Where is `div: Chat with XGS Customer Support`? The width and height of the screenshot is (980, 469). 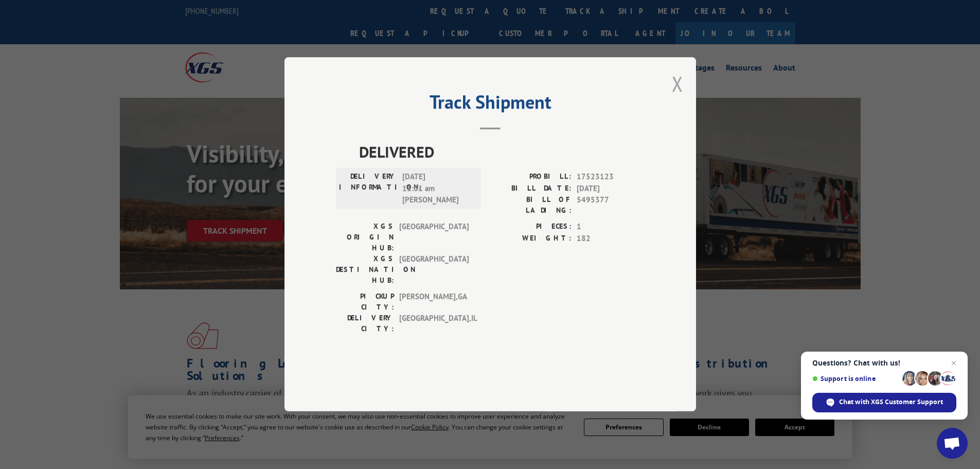 div: Chat with XGS Customer Support is located at coordinates (884, 403).